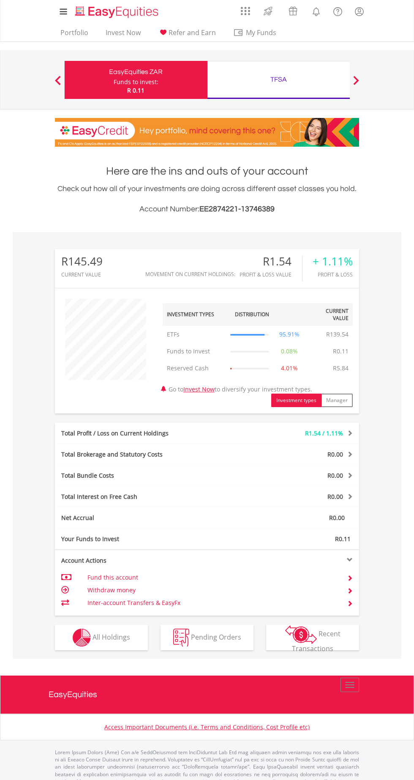 The image size is (414, 780). I want to click on a: Portfolio, so click(74, 35).